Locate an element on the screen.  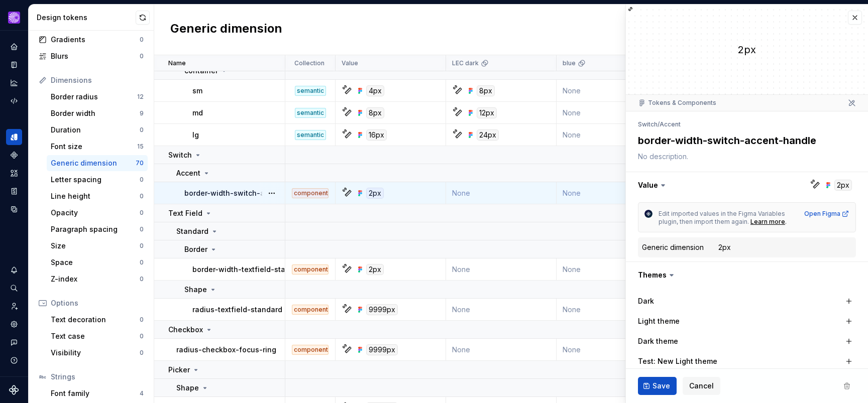
div: 9999px is located at coordinates (382, 310).